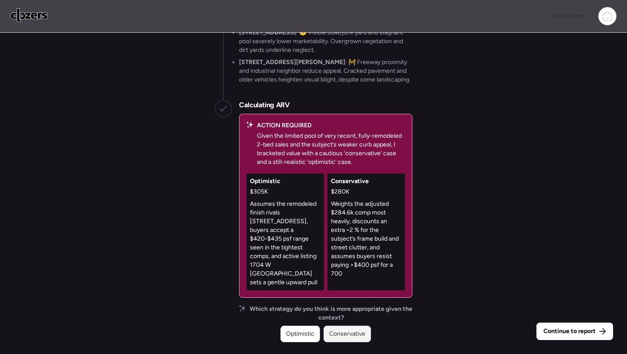 Image resolution: width=627 pixels, height=354 pixels. Describe the element at coordinates (340, 192) in the screenshot. I see `span: $280K` at that location.